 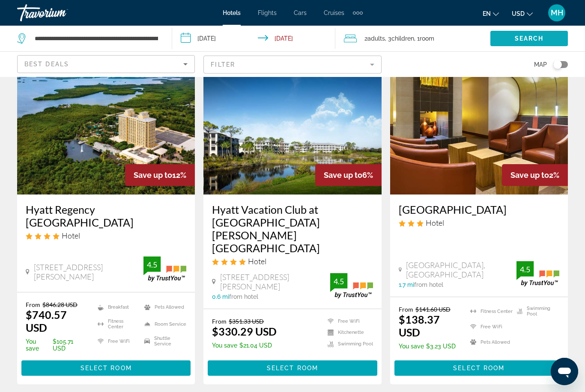 I want to click on li: Breakfast, so click(x=116, y=307).